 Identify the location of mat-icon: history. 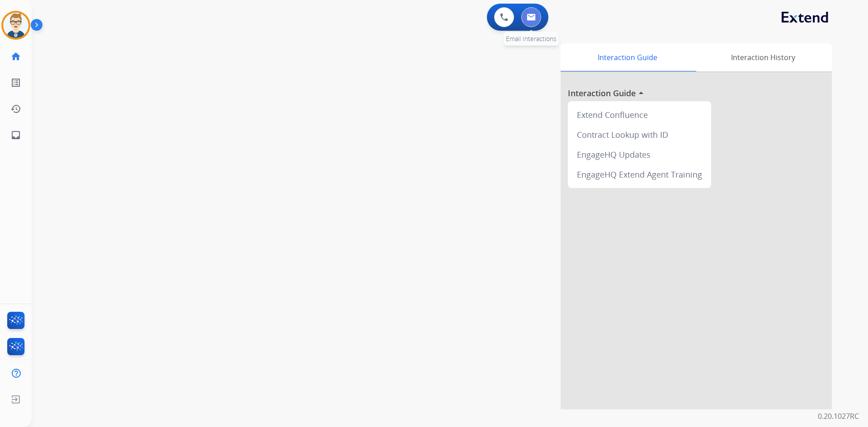
(16, 109).